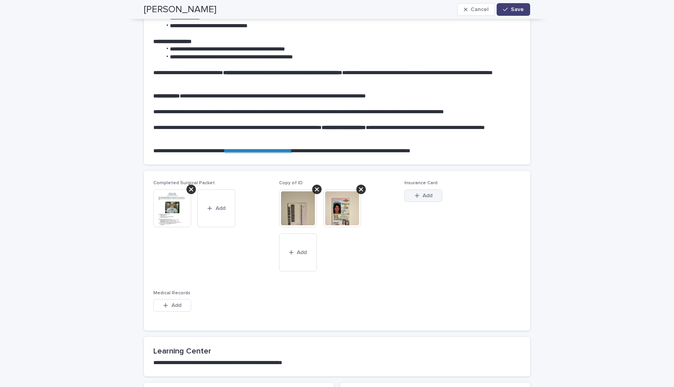  I want to click on span: Insurance Card, so click(421, 183).